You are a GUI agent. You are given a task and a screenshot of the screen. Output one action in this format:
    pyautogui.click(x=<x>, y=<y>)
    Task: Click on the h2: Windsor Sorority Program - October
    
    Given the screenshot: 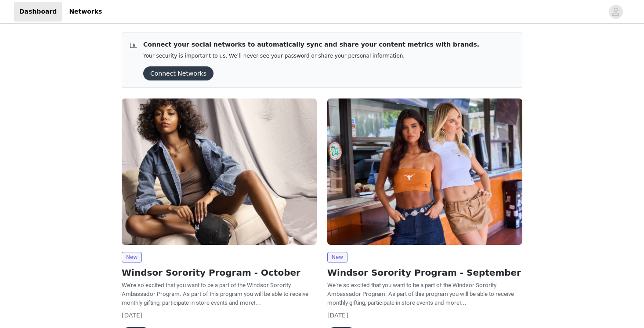 What is the action you would take?
    pyautogui.click(x=219, y=273)
    